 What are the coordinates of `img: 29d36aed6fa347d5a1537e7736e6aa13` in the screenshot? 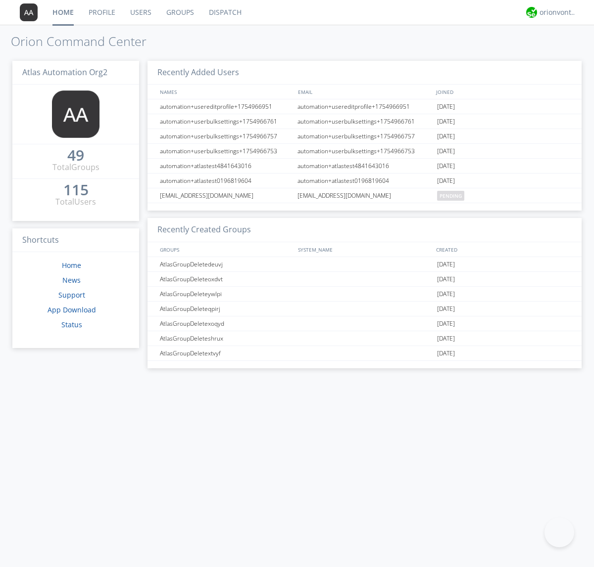 It's located at (531, 12).